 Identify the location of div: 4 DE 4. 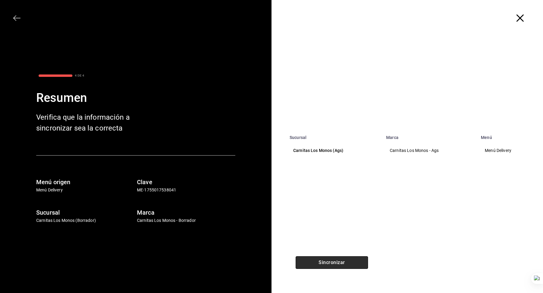
(79, 75).